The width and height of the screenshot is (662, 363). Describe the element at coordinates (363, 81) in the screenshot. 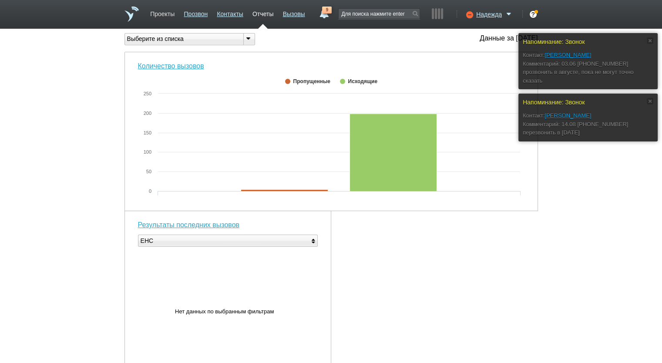

I see `span: Исходящие` at that location.